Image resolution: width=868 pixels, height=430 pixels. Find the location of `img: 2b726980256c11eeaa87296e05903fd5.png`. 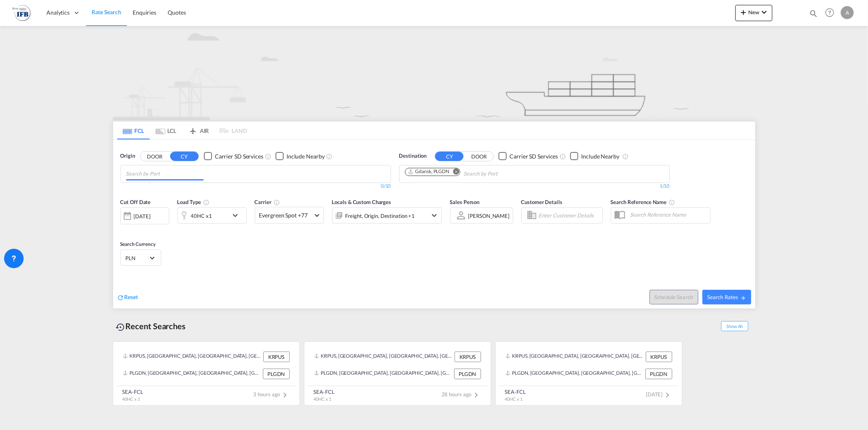

img: 2b726980256c11eeaa87296e05903fd5.png is located at coordinates (21, 12).